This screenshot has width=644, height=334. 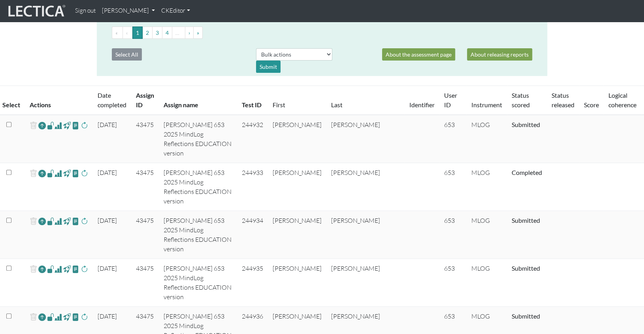 I want to click on a: Identifier, so click(x=422, y=105).